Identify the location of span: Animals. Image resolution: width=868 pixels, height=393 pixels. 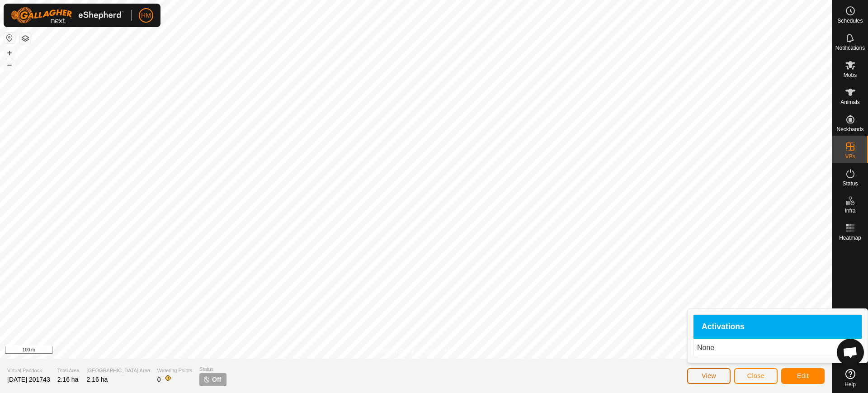
(850, 102).